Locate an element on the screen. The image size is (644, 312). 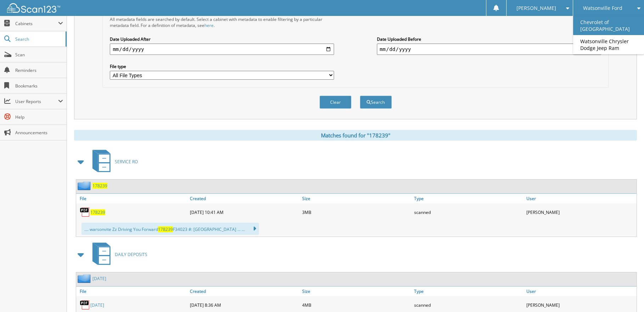
span: Scan is located at coordinates (39, 54).